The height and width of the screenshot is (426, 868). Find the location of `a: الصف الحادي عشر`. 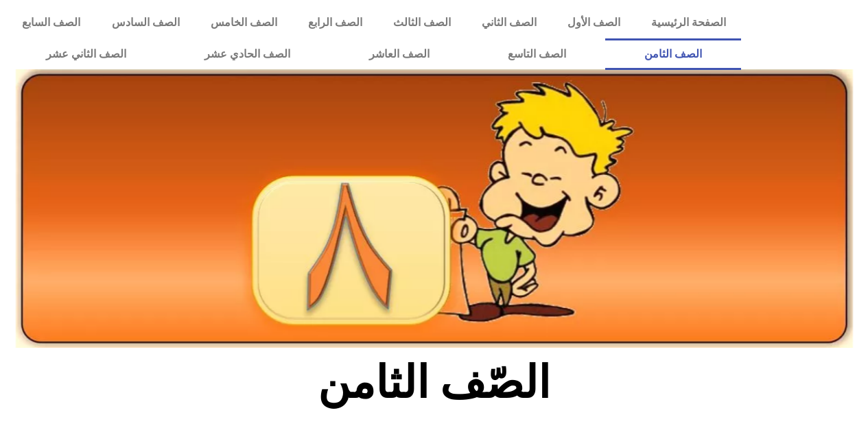

a: الصف الحادي عشر is located at coordinates (247, 54).